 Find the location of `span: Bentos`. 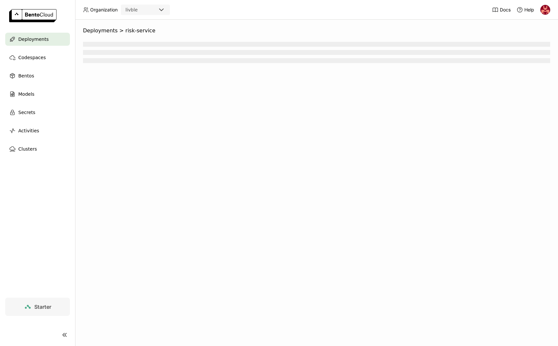

span: Bentos is located at coordinates (26, 76).